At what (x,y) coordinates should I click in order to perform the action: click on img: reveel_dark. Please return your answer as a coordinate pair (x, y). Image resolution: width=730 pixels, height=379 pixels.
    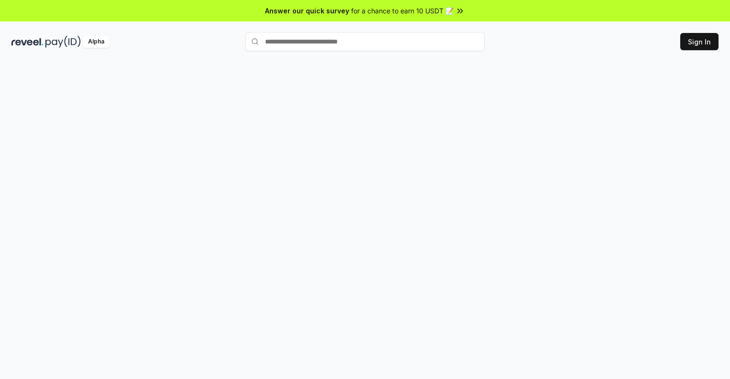
    Looking at the image, I should click on (27, 42).